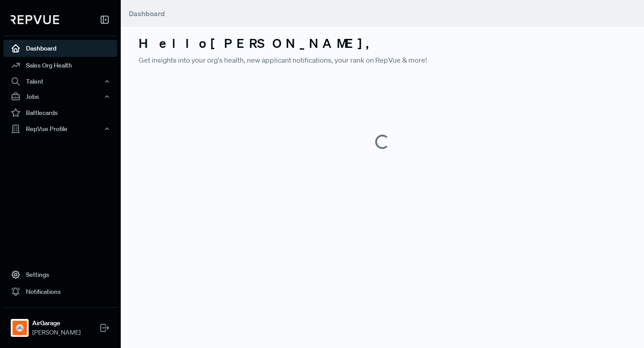  What do you see at coordinates (61, 65) in the screenshot?
I see `a: Sales Org Health` at bounding box center [61, 65].